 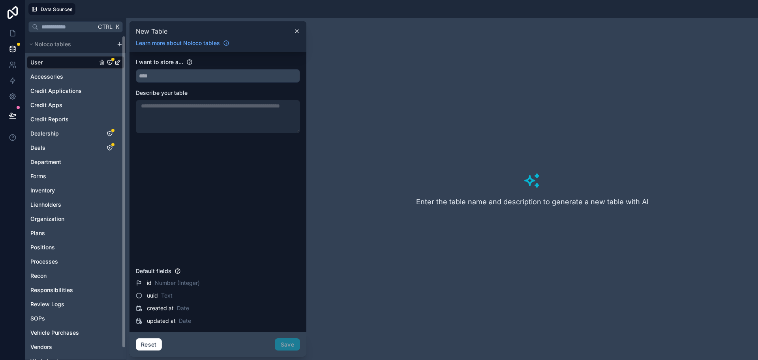 What do you see at coordinates (178, 43) in the screenshot?
I see `span: Learn more about Noloco tables` at bounding box center [178, 43].